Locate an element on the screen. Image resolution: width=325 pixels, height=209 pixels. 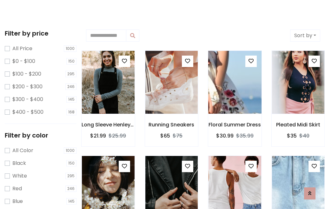
label: $300 - $400 is located at coordinates (28, 99).